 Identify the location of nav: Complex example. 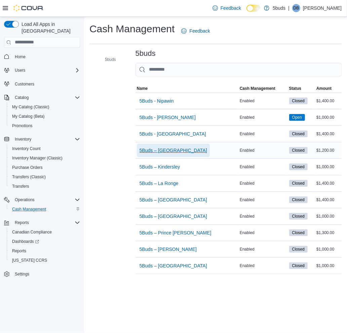
(42, 173).